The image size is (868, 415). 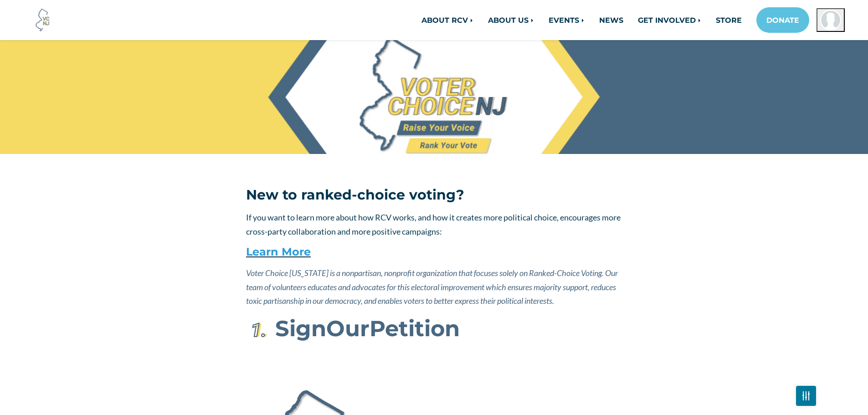 I want to click on a: Learn More, so click(x=279, y=251).